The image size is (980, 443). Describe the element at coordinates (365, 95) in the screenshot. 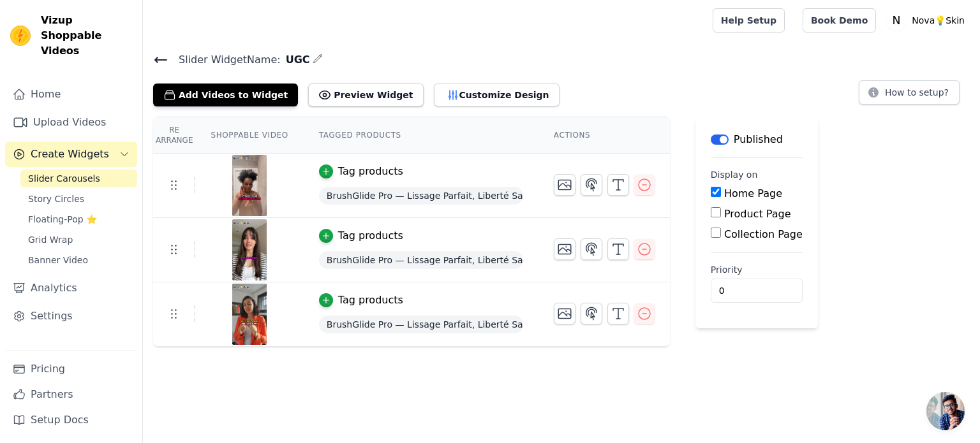

I see `a: Preview Widget` at that location.